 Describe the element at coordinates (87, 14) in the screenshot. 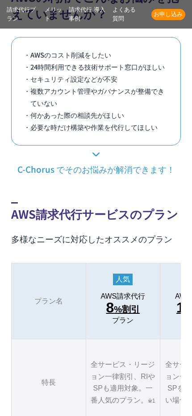

I see `a: 請求代行 導入事例` at that location.